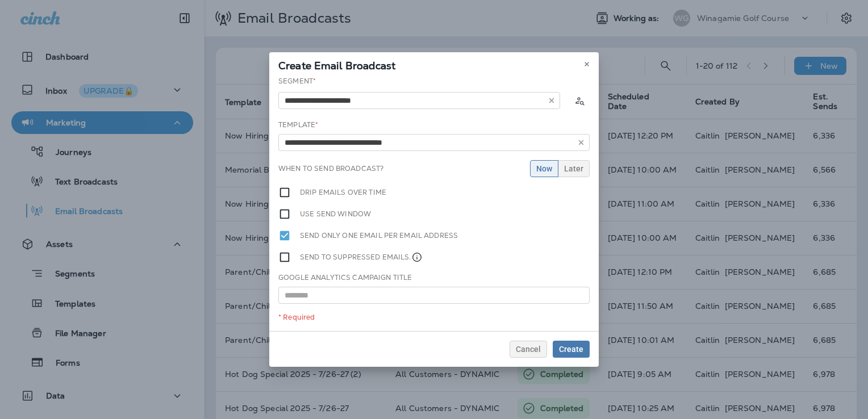 This screenshot has height=419, width=868. I want to click on label: Google Analytics Campaign Title, so click(345, 278).